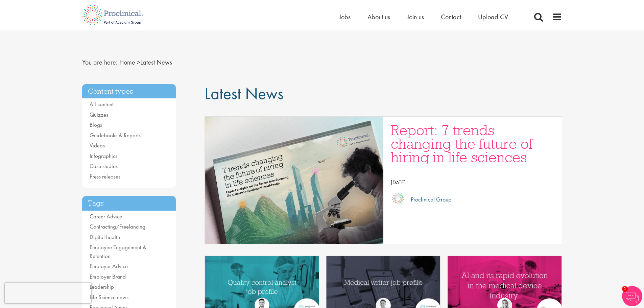 The image size is (644, 308). Describe the element at coordinates (345, 17) in the screenshot. I see `span: Jobs` at that location.